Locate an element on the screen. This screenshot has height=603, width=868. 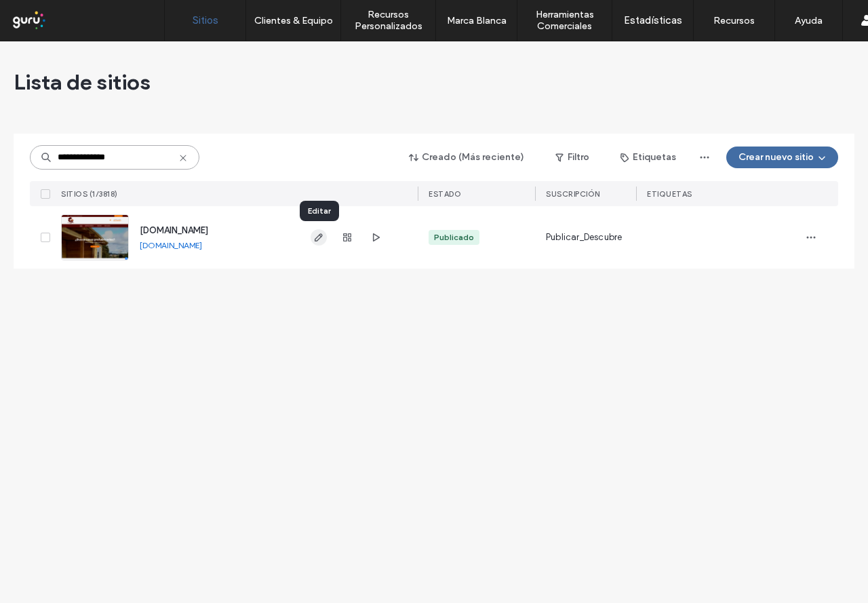
span: Lista de sitios is located at coordinates (82, 82).